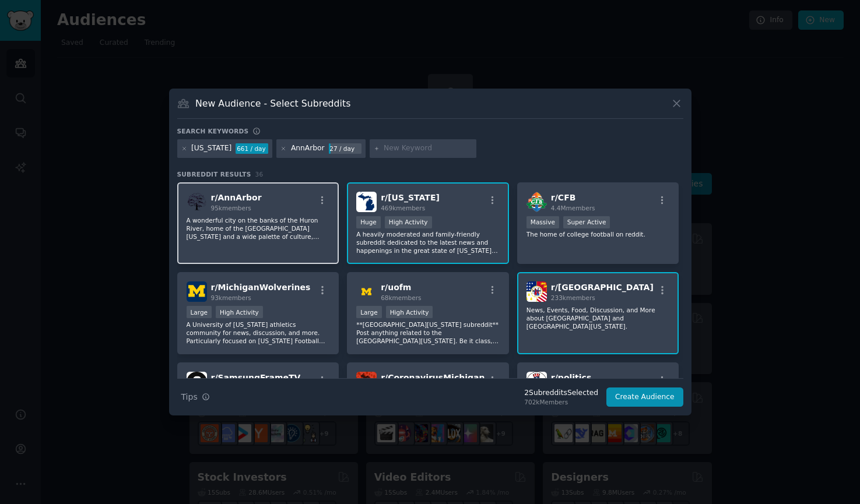 The image size is (860, 504). What do you see at coordinates (366, 381) in the screenshot?
I see `img: CoronavirusMichigan` at bounding box center [366, 381].